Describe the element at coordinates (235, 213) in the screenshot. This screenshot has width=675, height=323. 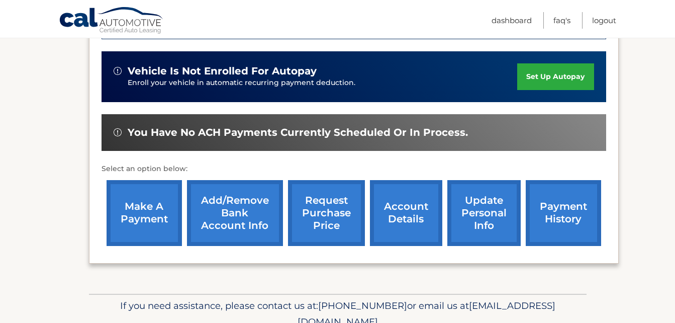
I see `a: Add/Remove bank account info` at that location.